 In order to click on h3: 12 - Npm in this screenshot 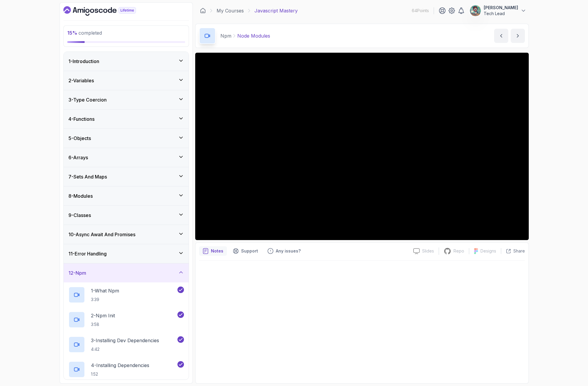, I will do `click(78, 273)`.